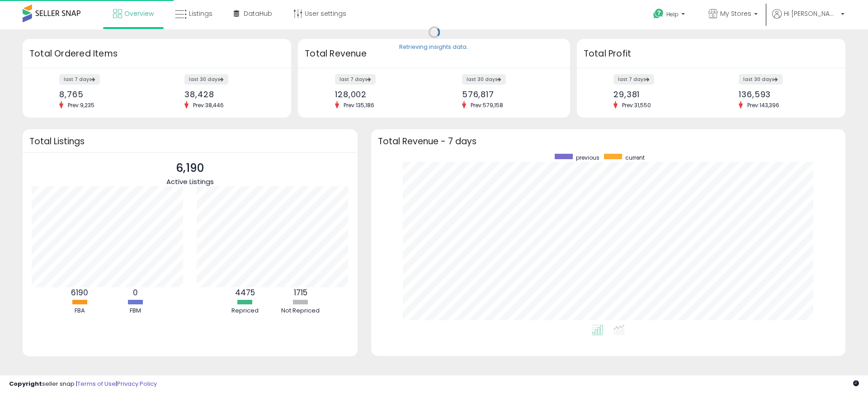  I want to click on a: Help, so click(670, 16).